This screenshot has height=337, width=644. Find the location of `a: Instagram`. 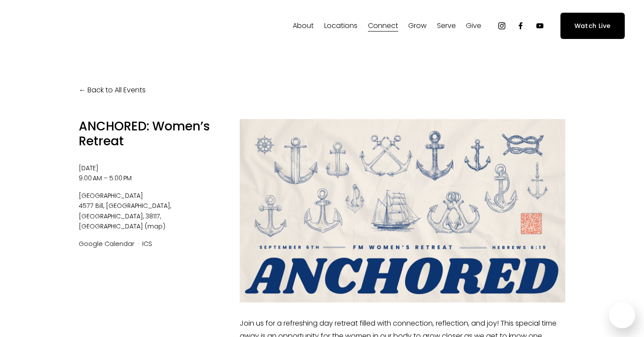

a: Instagram is located at coordinates (502, 26).